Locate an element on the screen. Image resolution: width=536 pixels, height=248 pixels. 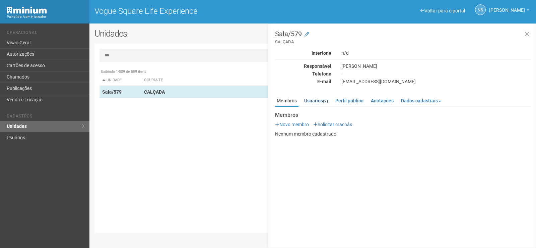
a: Novo membro is located at coordinates (292, 124).